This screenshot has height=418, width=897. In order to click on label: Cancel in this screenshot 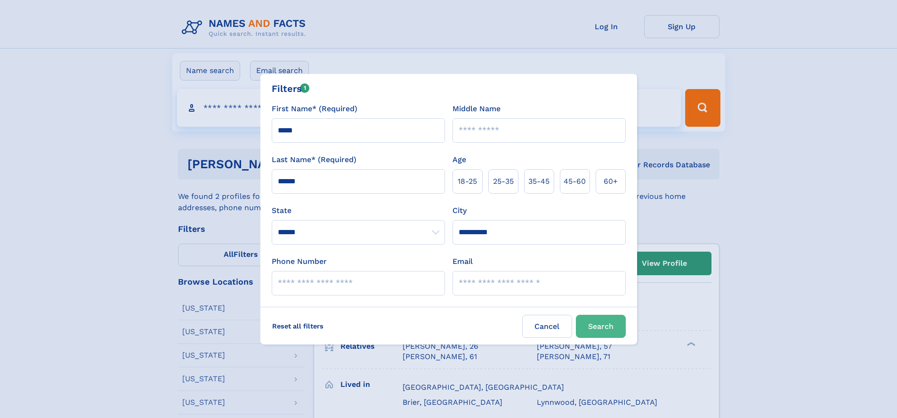, I will do `click(547, 326)`.